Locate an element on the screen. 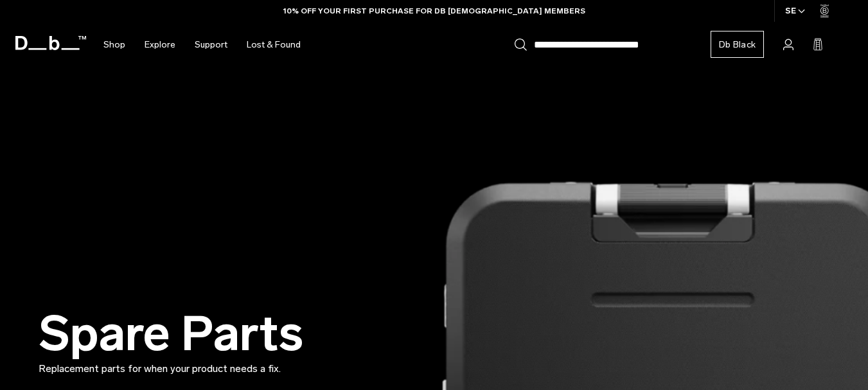 This screenshot has width=868, height=390. a: Support is located at coordinates (211, 45).